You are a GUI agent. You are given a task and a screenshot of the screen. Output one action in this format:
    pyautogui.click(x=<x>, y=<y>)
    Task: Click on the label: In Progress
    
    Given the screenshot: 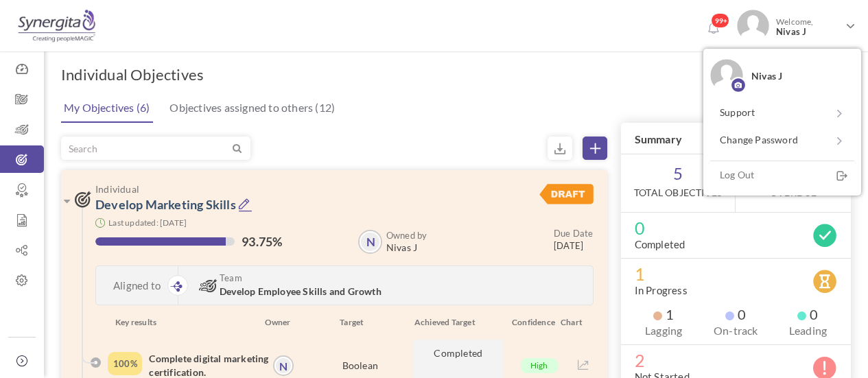 What is the action you would take?
    pyautogui.click(x=661, y=290)
    